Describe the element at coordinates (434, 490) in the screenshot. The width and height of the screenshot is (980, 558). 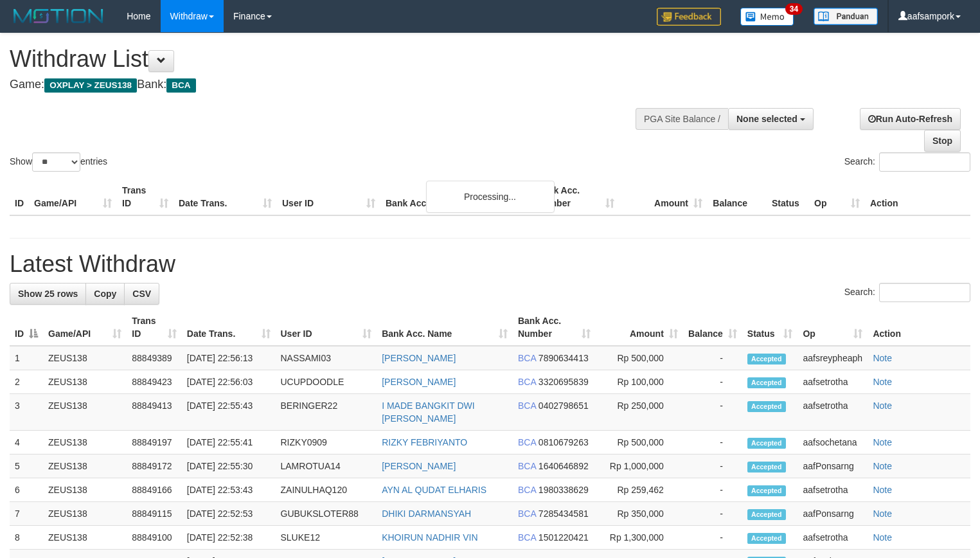
I see `a: AYN AL QUDAT ELHARIS` at that location.